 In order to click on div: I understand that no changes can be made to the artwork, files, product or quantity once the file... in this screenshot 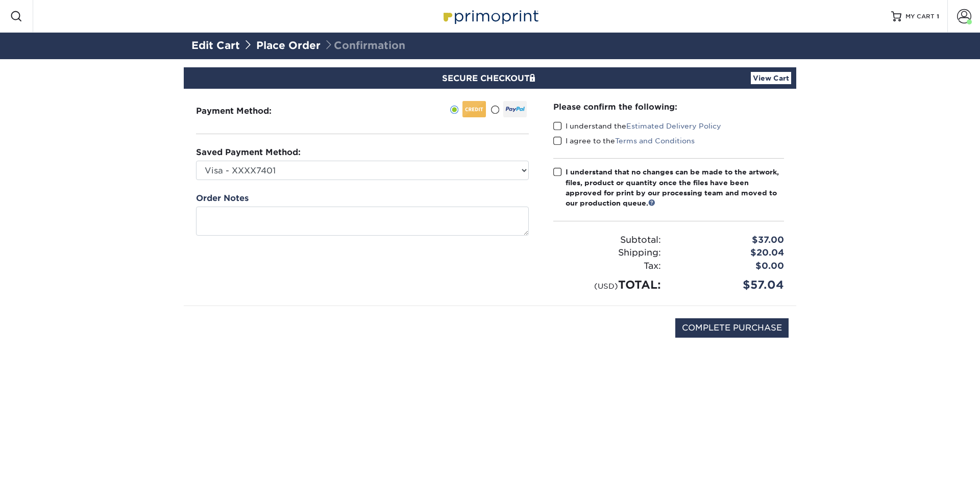, I will do `click(675, 188)`.